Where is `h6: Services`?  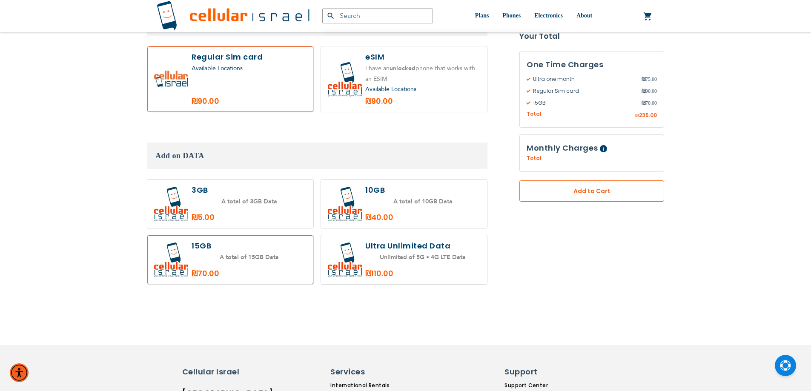 h6: Services is located at coordinates (380, 372).